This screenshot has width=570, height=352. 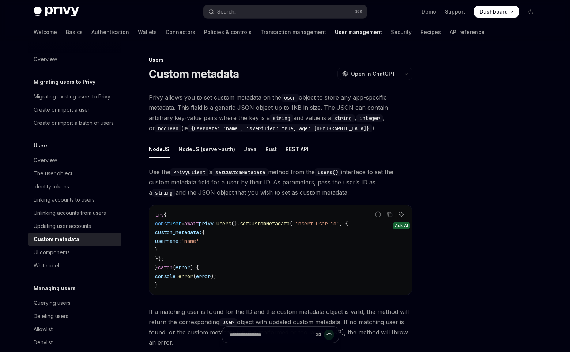 I want to click on a: Create or import a batch of users, so click(x=75, y=123).